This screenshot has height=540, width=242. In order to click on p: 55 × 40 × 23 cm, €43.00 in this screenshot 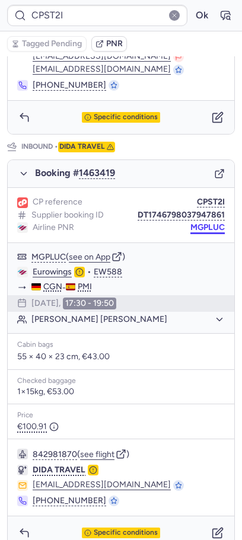, I will do `click(121, 357)`.